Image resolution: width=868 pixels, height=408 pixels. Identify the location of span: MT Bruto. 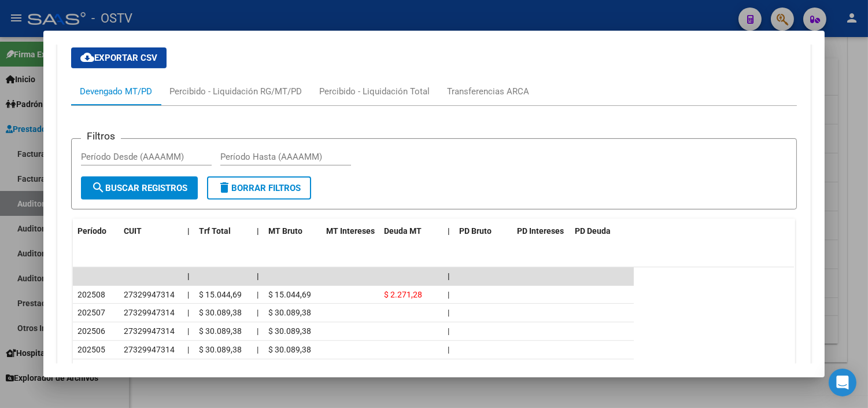
(285, 231).